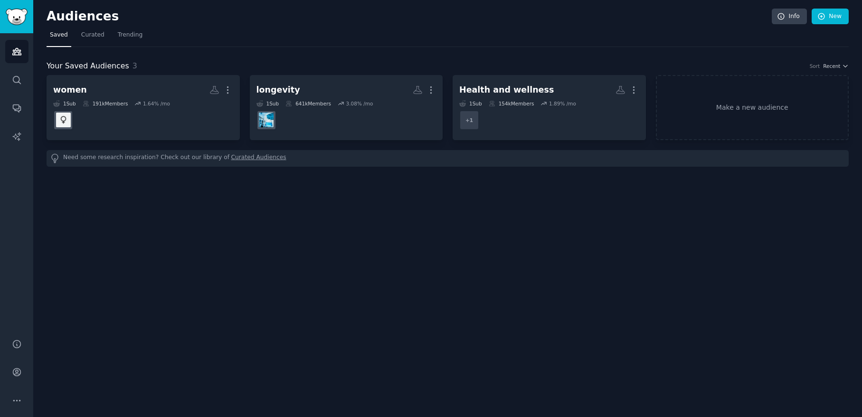  What do you see at coordinates (70, 90) in the screenshot?
I see `div: women` at bounding box center [70, 90].